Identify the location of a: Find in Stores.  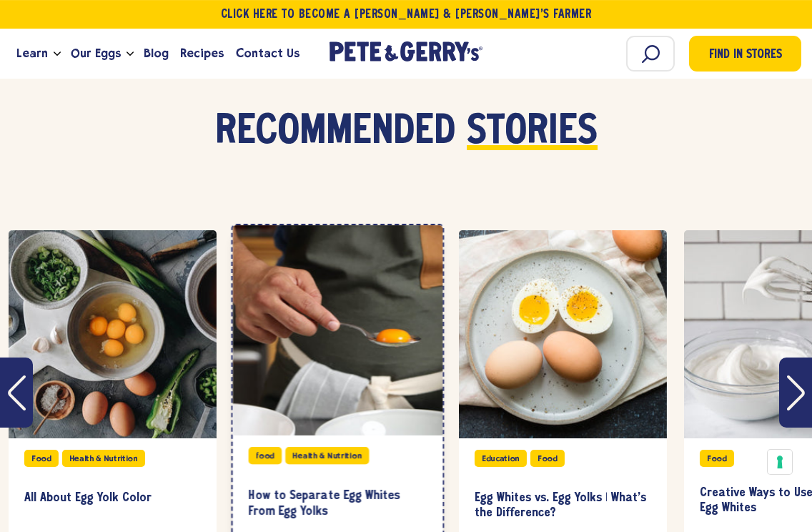
(745, 54).